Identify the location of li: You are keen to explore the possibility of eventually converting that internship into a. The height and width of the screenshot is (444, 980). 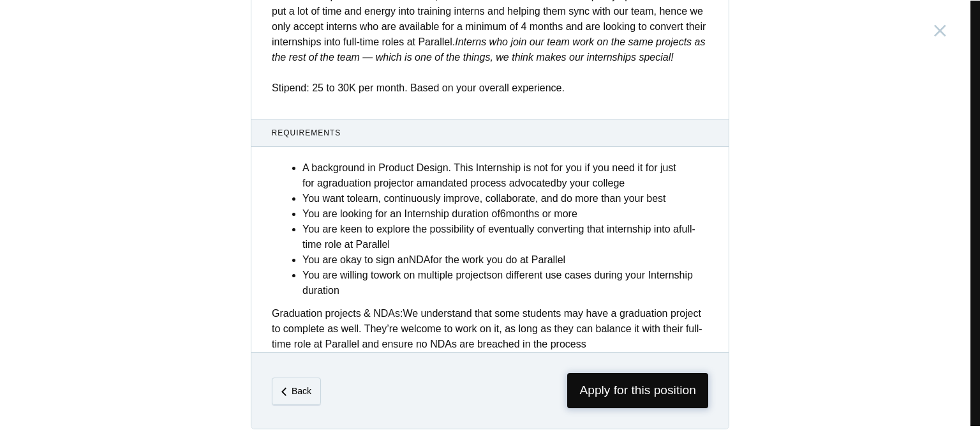
(506, 237).